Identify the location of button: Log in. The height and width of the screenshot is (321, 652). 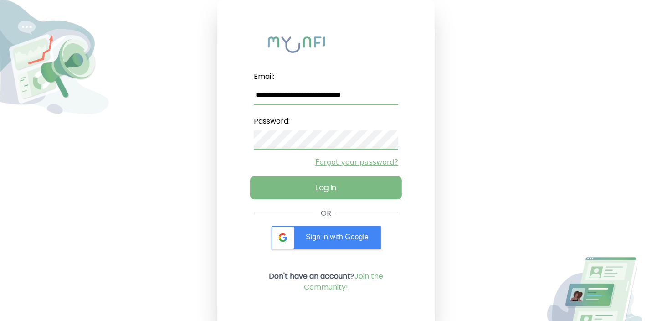
(326, 188).